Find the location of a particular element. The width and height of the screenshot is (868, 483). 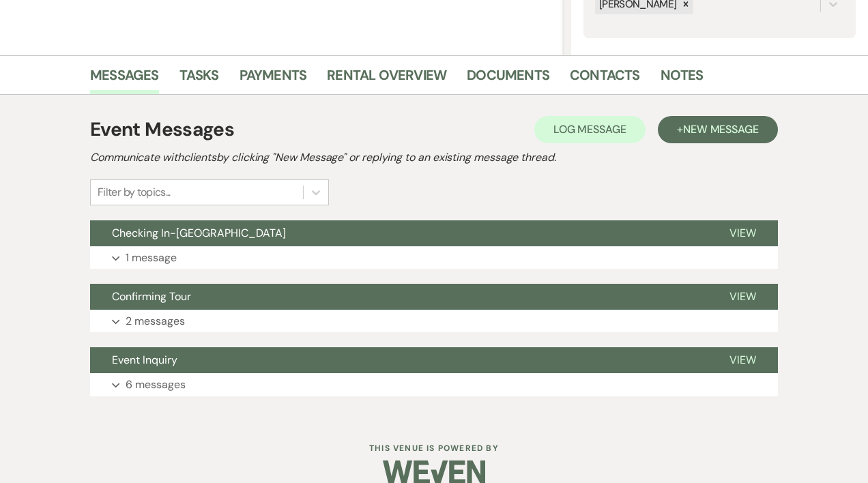

button: 6 messages is located at coordinates (434, 385).